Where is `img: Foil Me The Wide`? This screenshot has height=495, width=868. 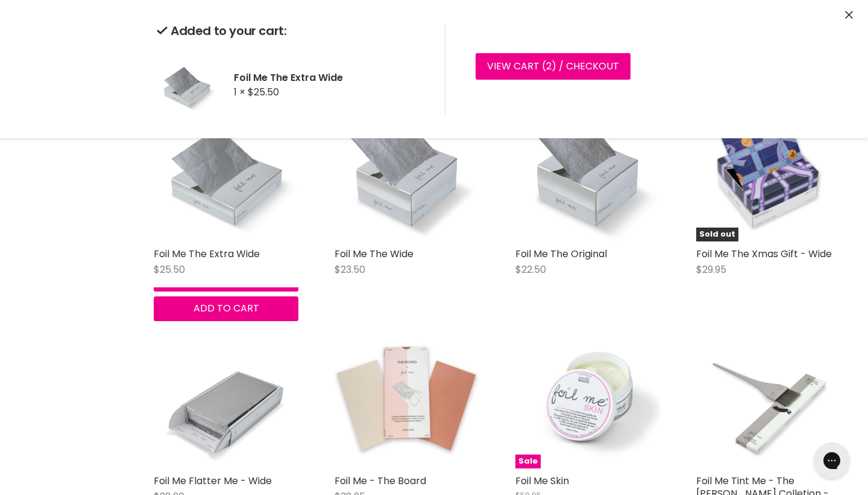
img: Foil Me The Wide is located at coordinates (407, 169).